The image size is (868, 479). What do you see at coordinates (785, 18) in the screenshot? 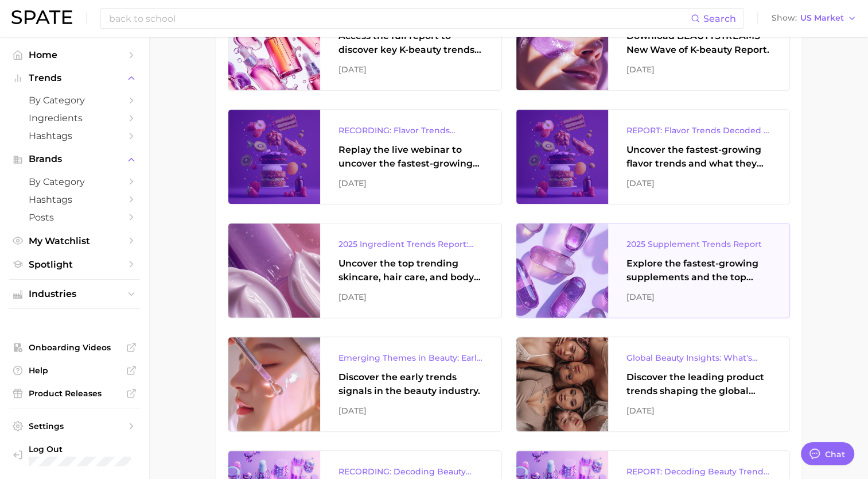
I see `span: Show` at bounding box center [785, 18].